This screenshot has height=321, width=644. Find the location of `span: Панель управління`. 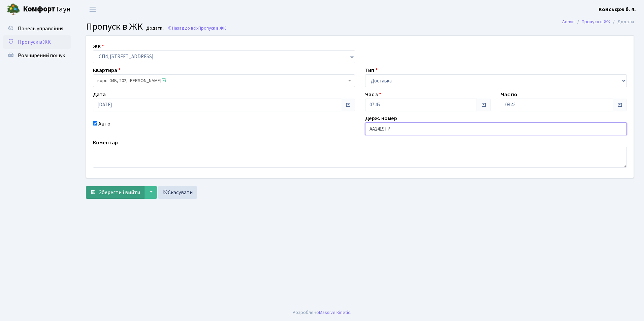

span: Панель управління is located at coordinates (40, 29).